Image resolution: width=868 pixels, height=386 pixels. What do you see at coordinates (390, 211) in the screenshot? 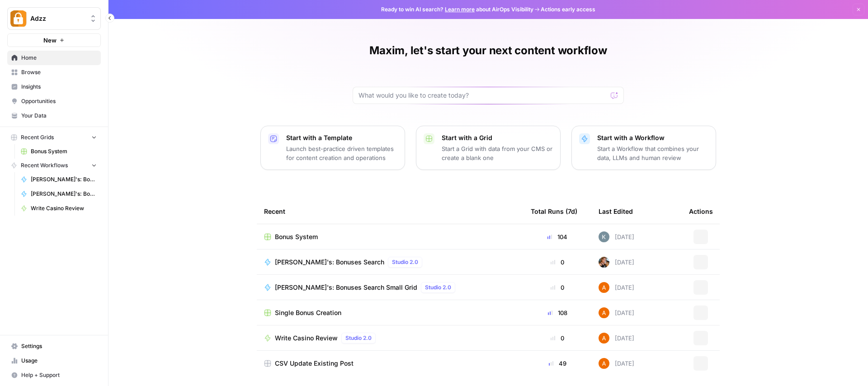
I see `div: Recent` at bounding box center [390, 211].